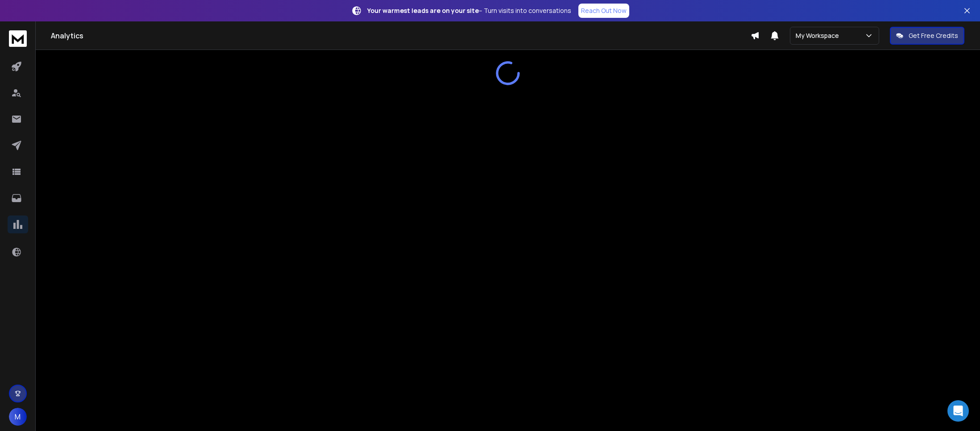  What do you see at coordinates (604, 11) in the screenshot?
I see `a: Reach Out Now` at bounding box center [604, 11].